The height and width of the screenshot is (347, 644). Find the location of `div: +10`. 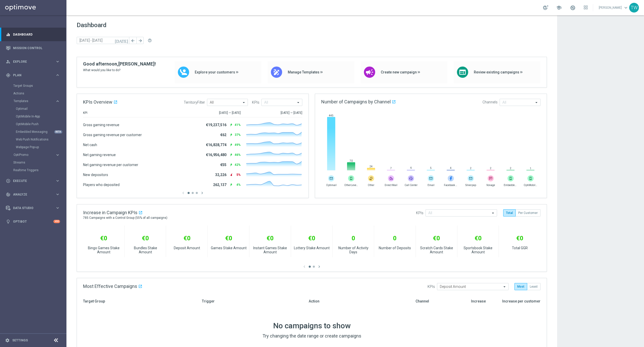

div: +10 is located at coordinates (57, 221).